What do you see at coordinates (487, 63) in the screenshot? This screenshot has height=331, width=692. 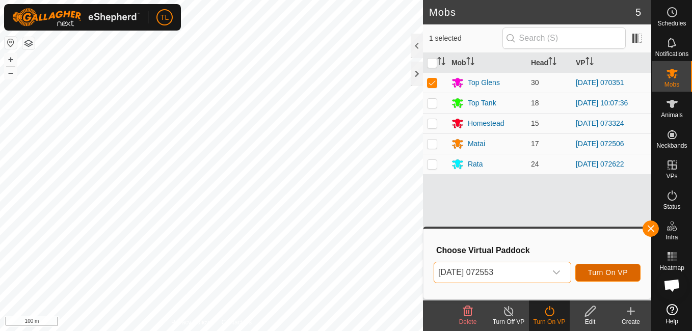 I see `th: Mob` at bounding box center [487, 63].